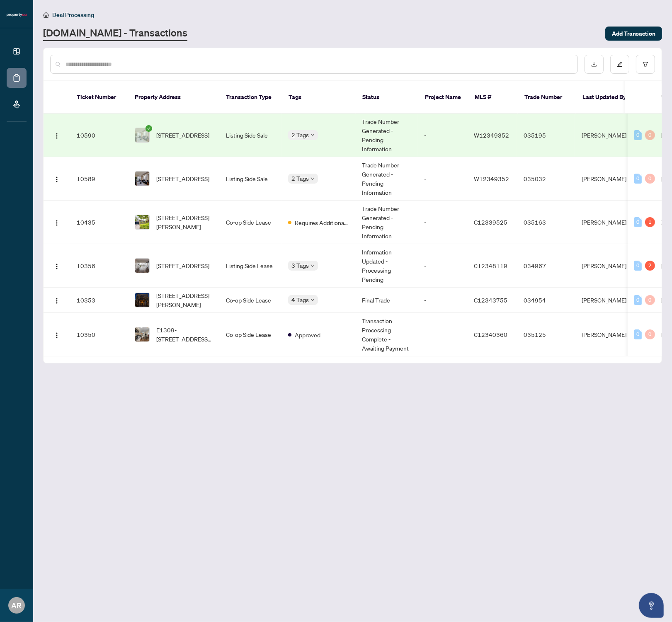 This screenshot has height=622, width=672. Describe the element at coordinates (99, 135) in the screenshot. I see `td: 10590` at that location.